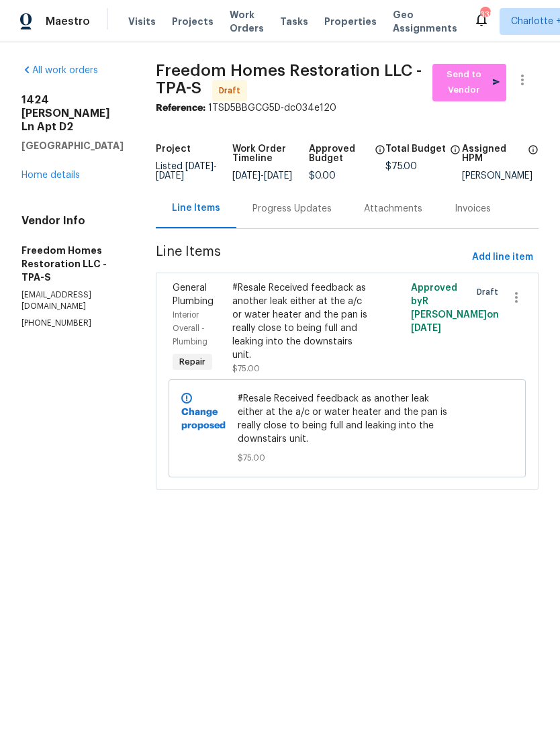  Describe the element at coordinates (533, 158) in the screenshot. I see `span: The hpm assigned to this work order.` at that location.